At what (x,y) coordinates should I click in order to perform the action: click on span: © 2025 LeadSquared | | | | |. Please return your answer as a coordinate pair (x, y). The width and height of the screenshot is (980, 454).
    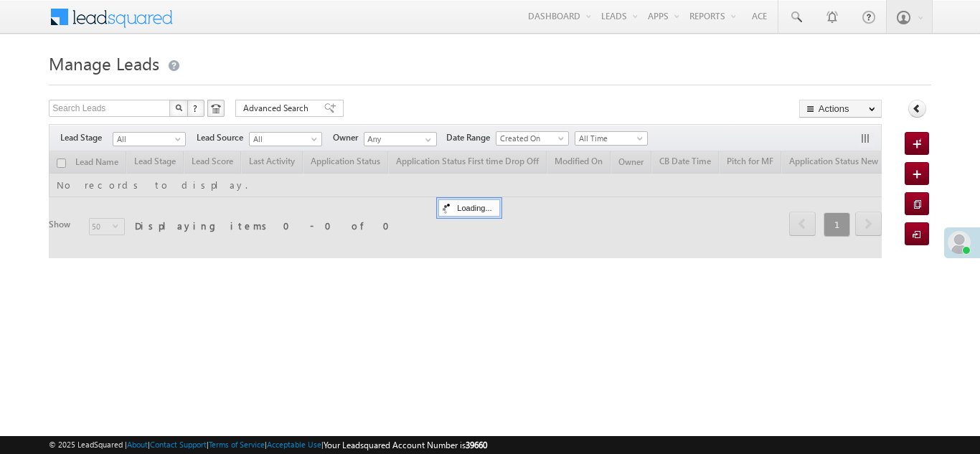
    Looking at the image, I should click on (267, 445).